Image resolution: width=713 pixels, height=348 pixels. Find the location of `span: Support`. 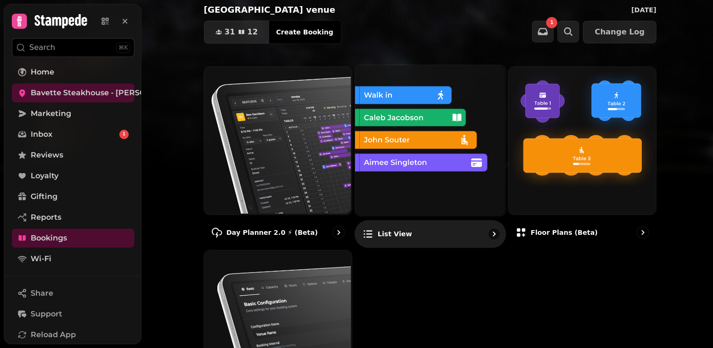

span: Support is located at coordinates (46, 314).